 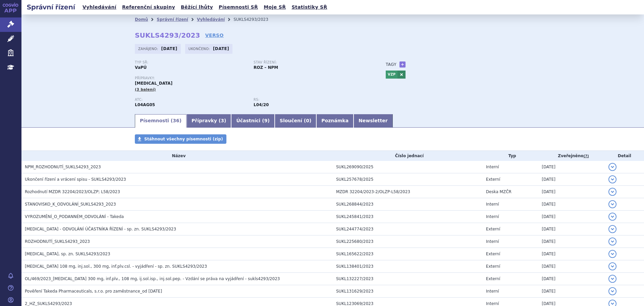 What do you see at coordinates (309, 62) in the screenshot?
I see `p: Stav řízení:` at bounding box center [309, 62].